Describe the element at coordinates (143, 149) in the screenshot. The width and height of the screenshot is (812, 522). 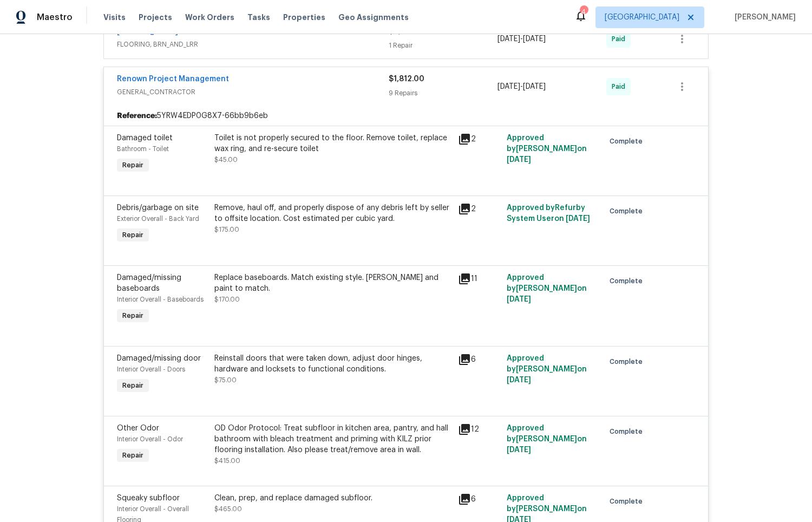
I see `span: Bathroom - Toilet` at that location.